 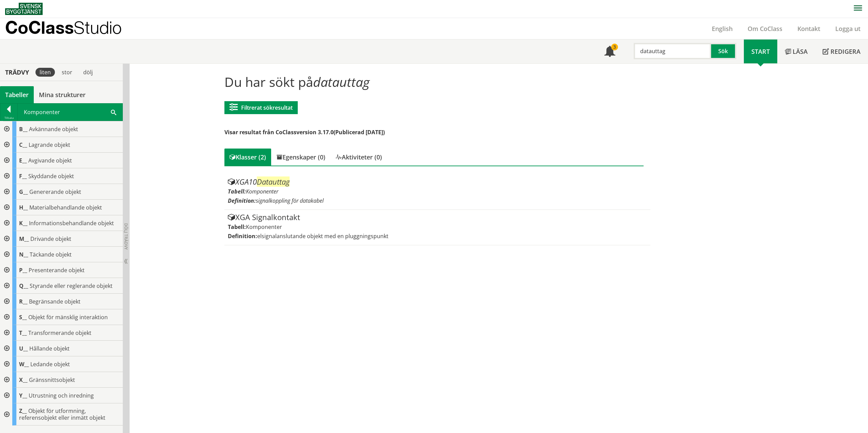 What do you see at coordinates (50, 254) in the screenshot?
I see `span: Täckande objekt` at bounding box center [50, 254].